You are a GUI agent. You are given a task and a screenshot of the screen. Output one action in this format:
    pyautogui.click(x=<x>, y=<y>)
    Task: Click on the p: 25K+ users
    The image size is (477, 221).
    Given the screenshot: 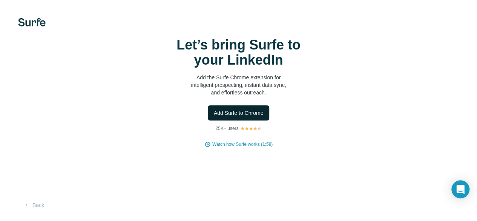 What is the action you would take?
    pyautogui.click(x=227, y=128)
    